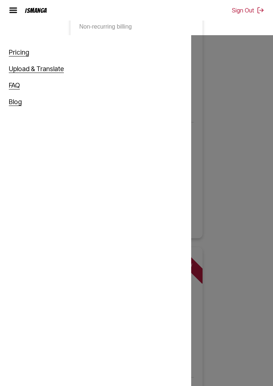 The width and height of the screenshot is (273, 386). What do you see at coordinates (260, 10) in the screenshot?
I see `img: Sign out` at bounding box center [260, 10].